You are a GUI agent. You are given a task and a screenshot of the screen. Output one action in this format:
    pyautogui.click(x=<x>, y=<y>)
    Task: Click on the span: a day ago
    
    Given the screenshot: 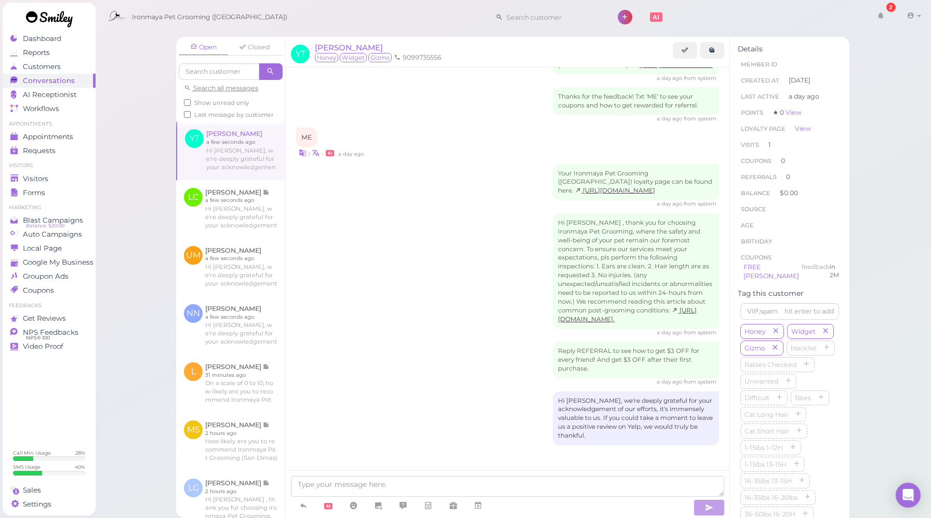 What is the action you would take?
    pyautogui.click(x=804, y=97)
    